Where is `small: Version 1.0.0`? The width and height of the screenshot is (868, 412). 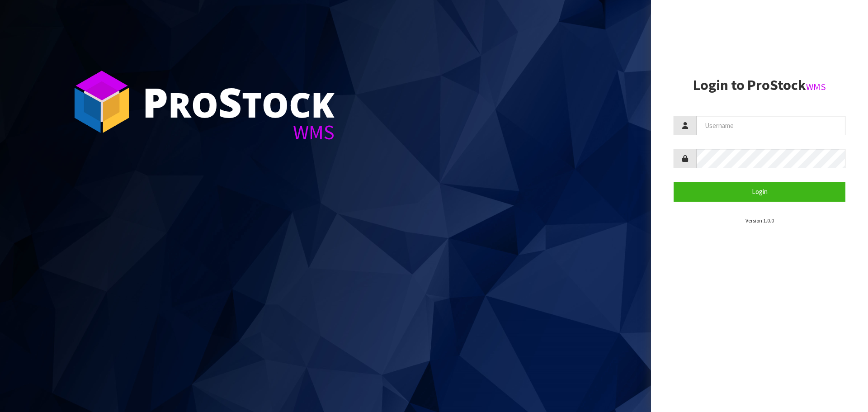
small: Version 1.0.0 is located at coordinates (759, 220).